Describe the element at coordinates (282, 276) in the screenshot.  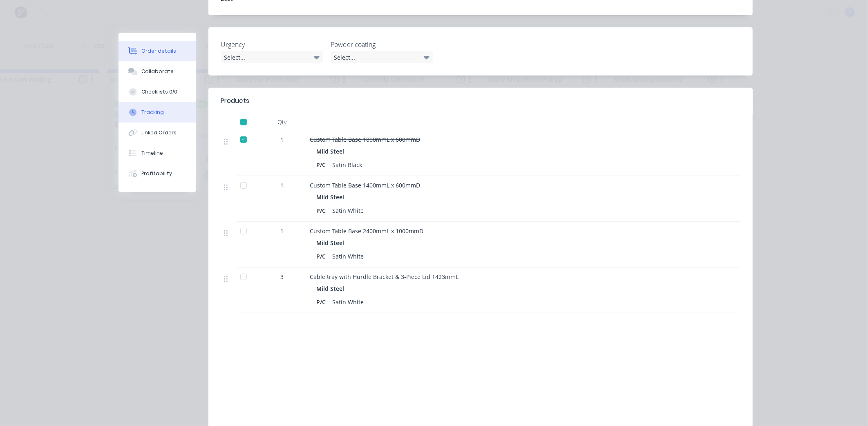
I see `span: 3` at that location.